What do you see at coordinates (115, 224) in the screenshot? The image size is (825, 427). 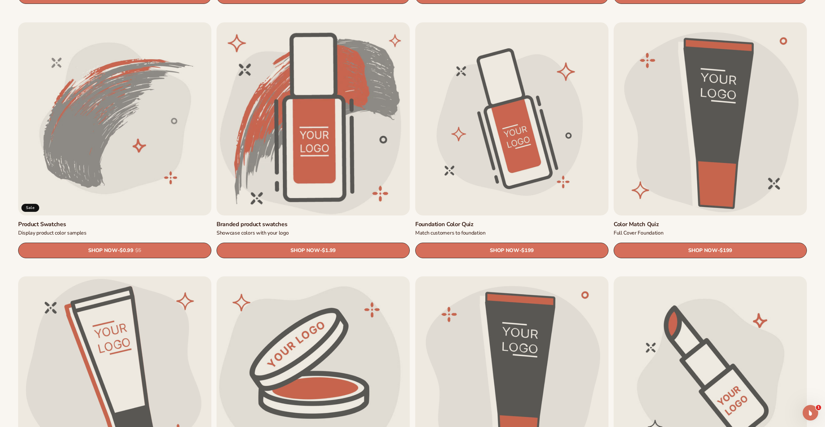 I see `a: Product Swatches` at bounding box center [115, 224].